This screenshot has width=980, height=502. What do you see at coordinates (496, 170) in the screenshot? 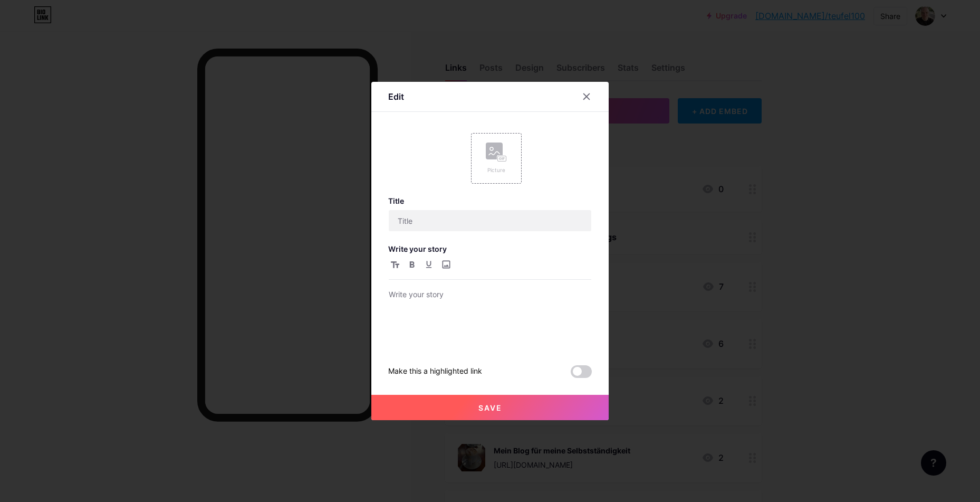
I see `div: Picture` at bounding box center [496, 170].